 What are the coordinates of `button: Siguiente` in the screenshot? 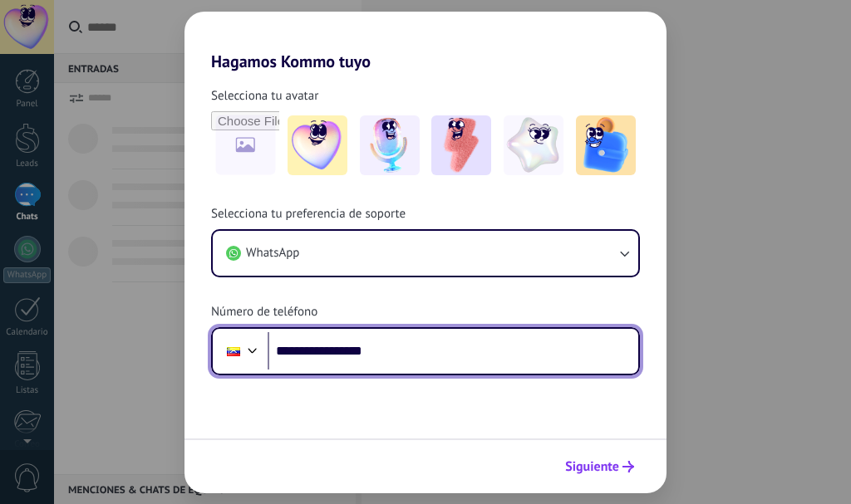 It's located at (599, 467).